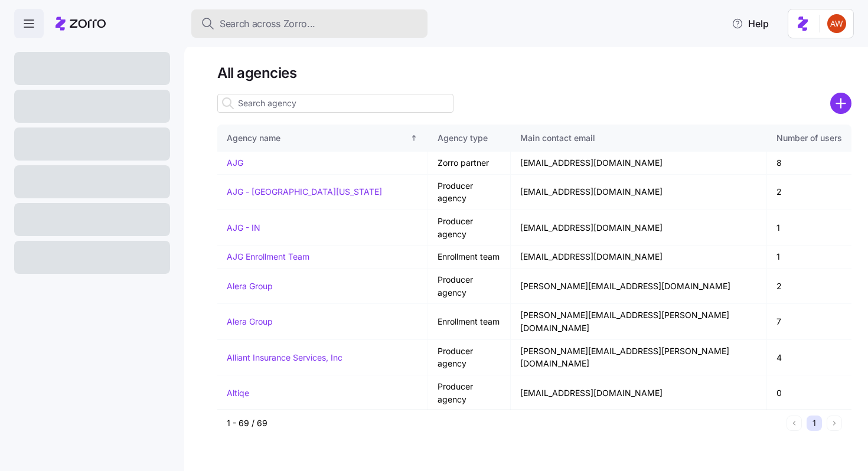 This screenshot has height=471, width=868. I want to click on div: Number of users, so click(809, 138).